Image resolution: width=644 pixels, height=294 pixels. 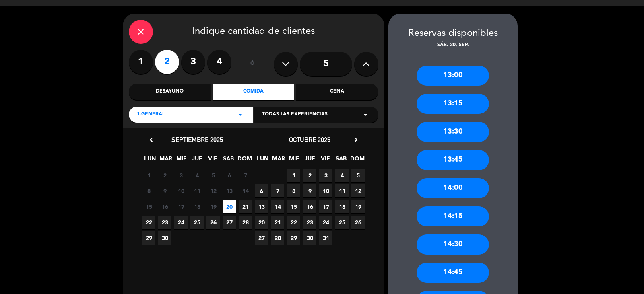 I want to click on label: 4, so click(x=219, y=62).